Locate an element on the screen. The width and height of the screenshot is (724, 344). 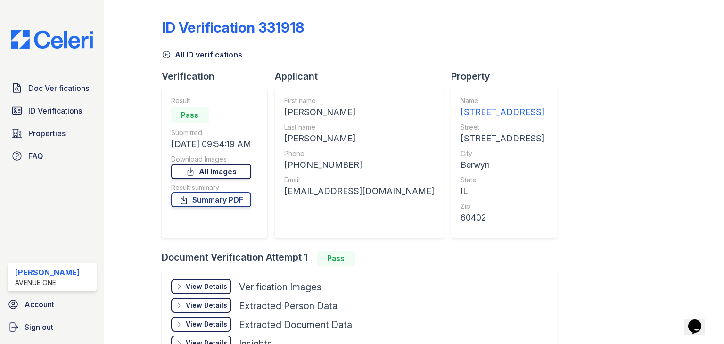
span: Sign out is located at coordinates (39, 327).